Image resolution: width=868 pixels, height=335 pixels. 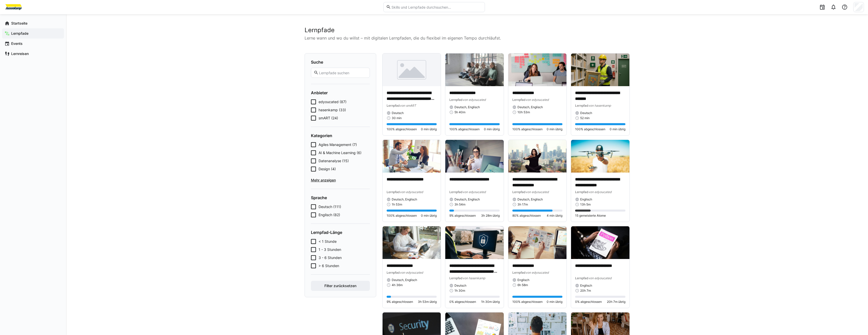 What do you see at coordinates (341, 233) in the screenshot?
I see `h4: Lernpfad-Länge` at bounding box center [341, 233].